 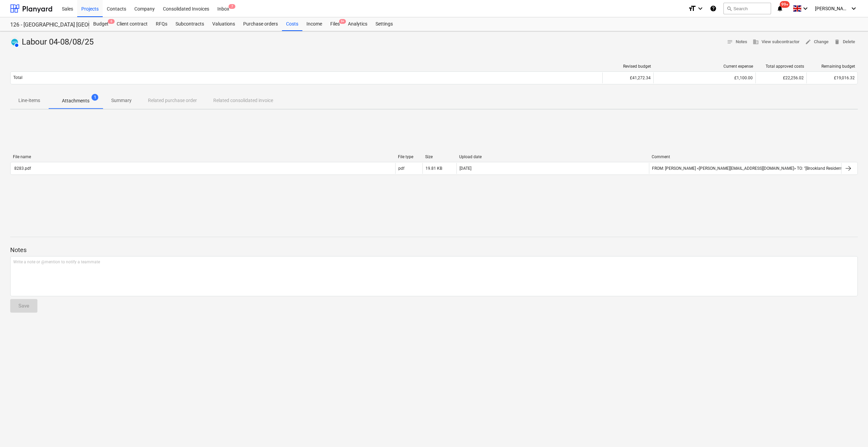 What do you see at coordinates (162, 24) in the screenshot?
I see `div: RFQs` at bounding box center [162, 24].